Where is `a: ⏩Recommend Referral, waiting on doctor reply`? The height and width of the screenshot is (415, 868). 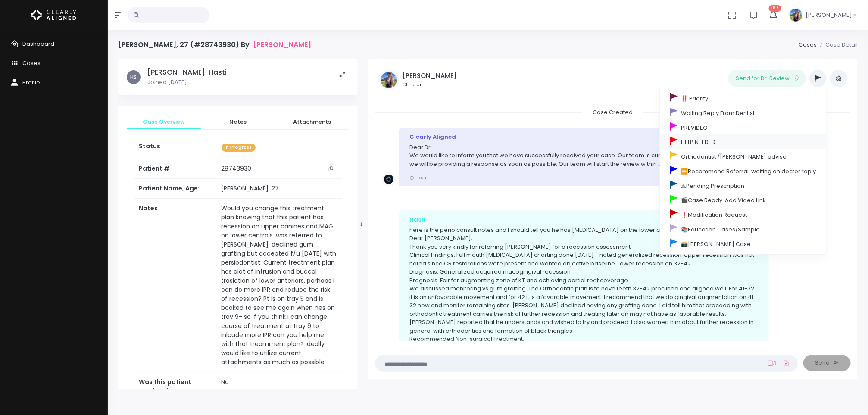
a: ⏩Recommend Referral, waiting on doctor reply is located at coordinates (743, 170).